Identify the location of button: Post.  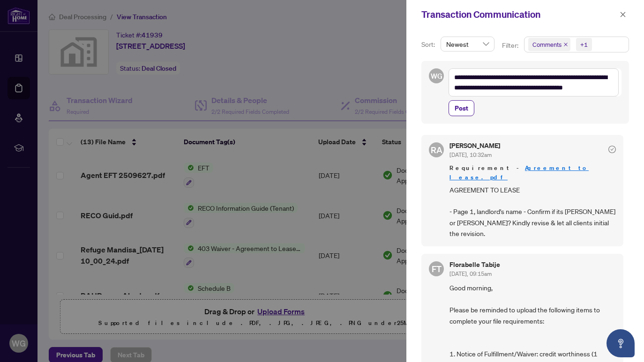
(461, 108).